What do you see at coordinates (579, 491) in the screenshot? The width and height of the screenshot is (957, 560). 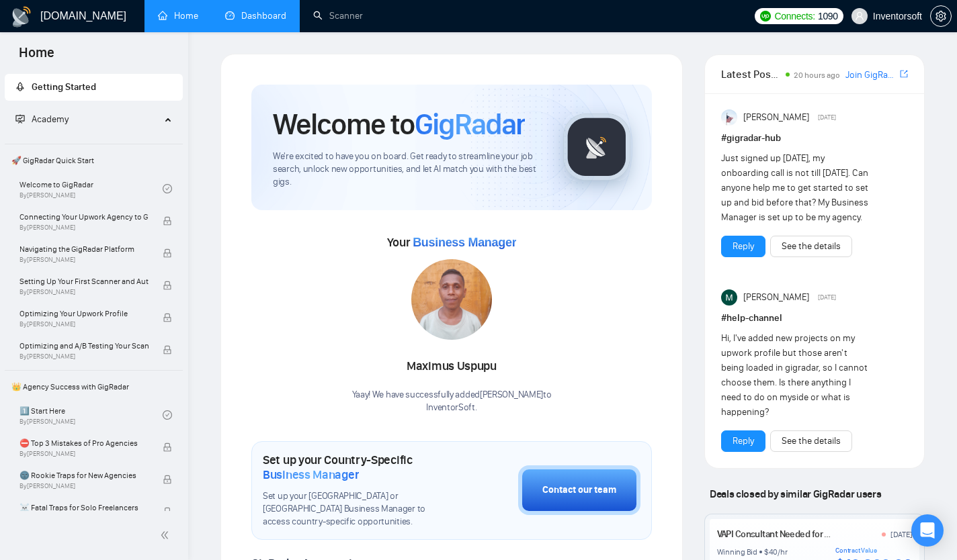 I see `button: Contact our team` at bounding box center [579, 491].